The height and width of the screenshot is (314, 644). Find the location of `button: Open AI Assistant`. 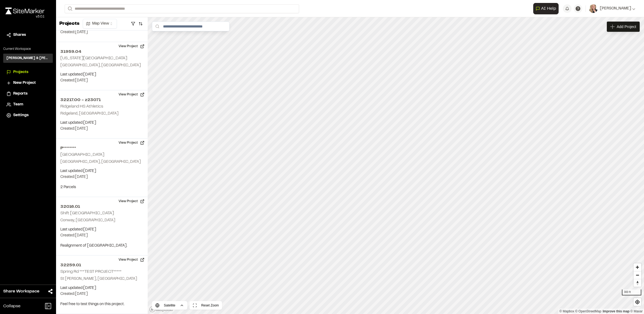

button: Open AI Assistant is located at coordinates (546, 9).